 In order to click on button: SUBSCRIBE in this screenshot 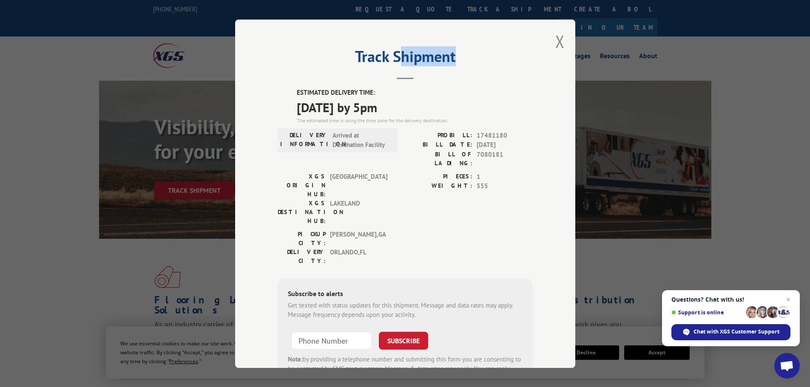, I will do `click(403, 340)`.